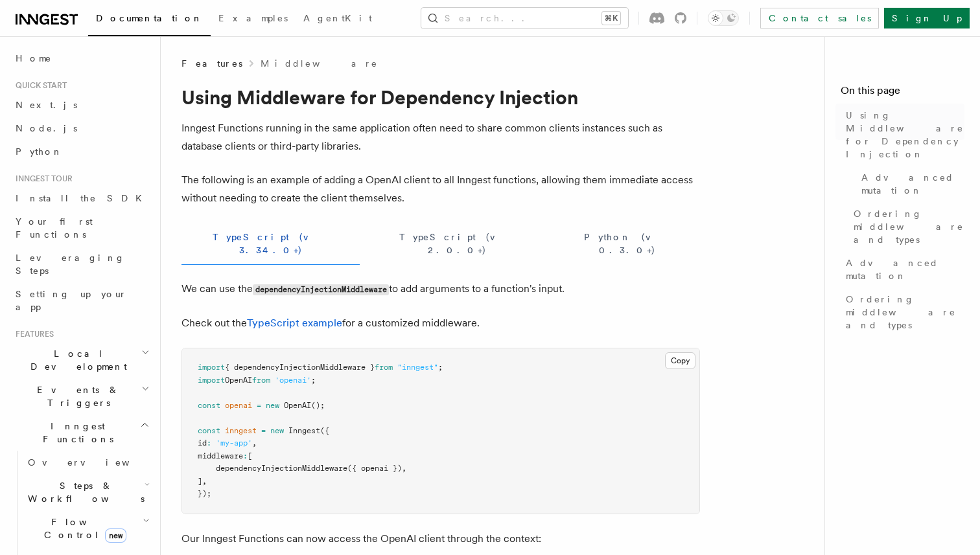 This screenshot has height=555, width=980. Describe the element at coordinates (457, 244) in the screenshot. I see `button: TypeScript (v 2.0.0+)` at that location.